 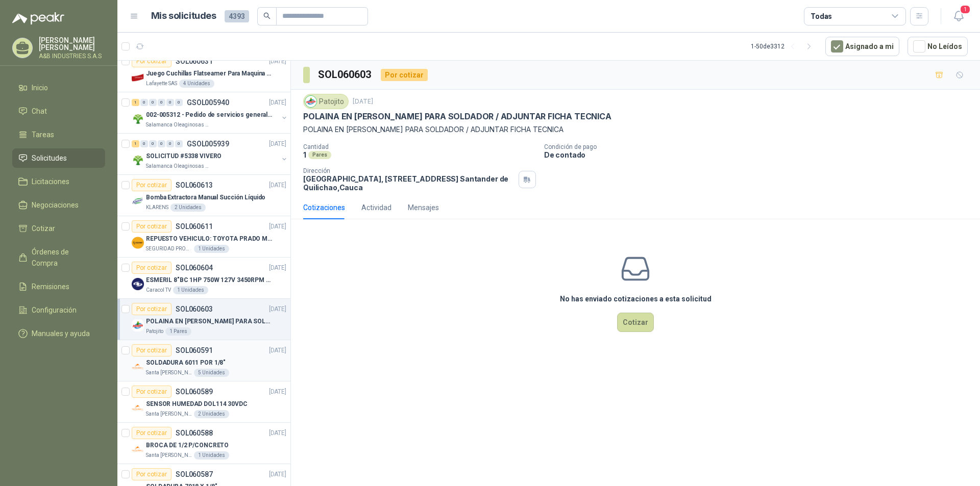 I want to click on p: Condición de pago, so click(x=760, y=147).